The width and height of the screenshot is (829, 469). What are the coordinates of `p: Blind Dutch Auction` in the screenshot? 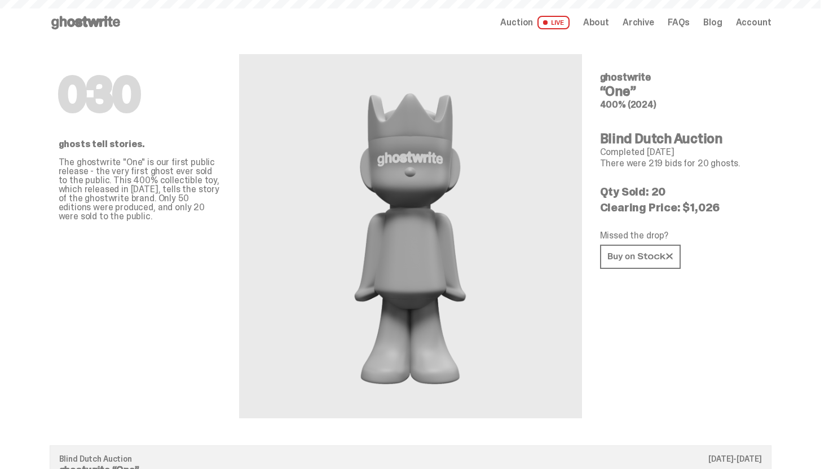 It's located at (411, 459).